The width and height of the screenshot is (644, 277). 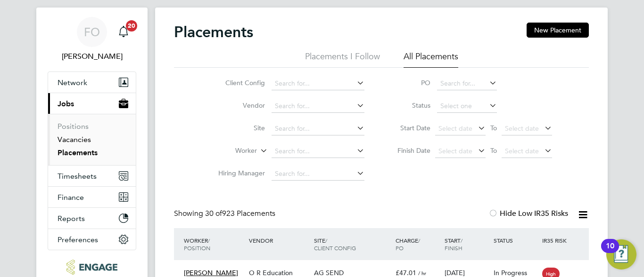 I want to click on span: Finance, so click(x=70, y=197).